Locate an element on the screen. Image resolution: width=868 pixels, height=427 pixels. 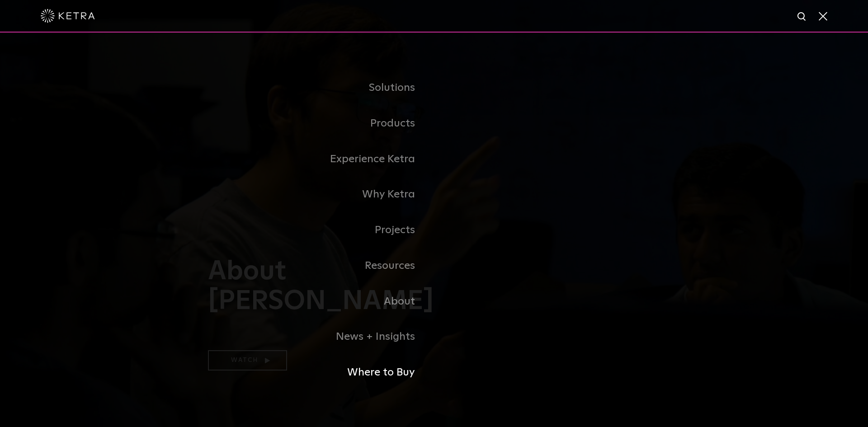
a: Solutions is located at coordinates (321, 88).